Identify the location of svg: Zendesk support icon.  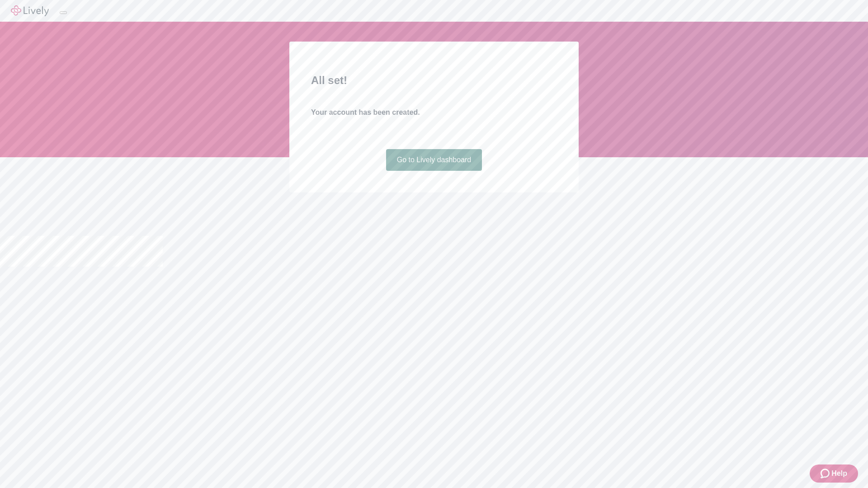
(826, 474).